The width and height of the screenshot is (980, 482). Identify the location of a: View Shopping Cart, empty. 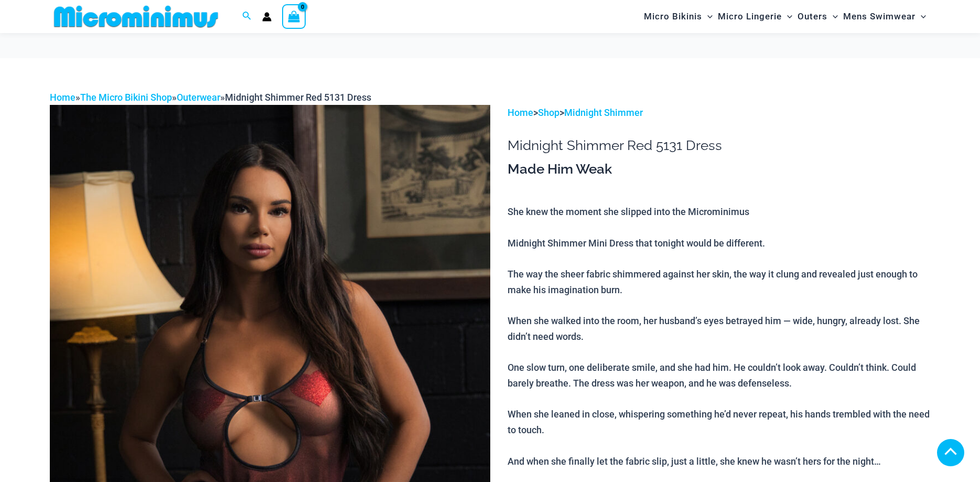
(294, 16).